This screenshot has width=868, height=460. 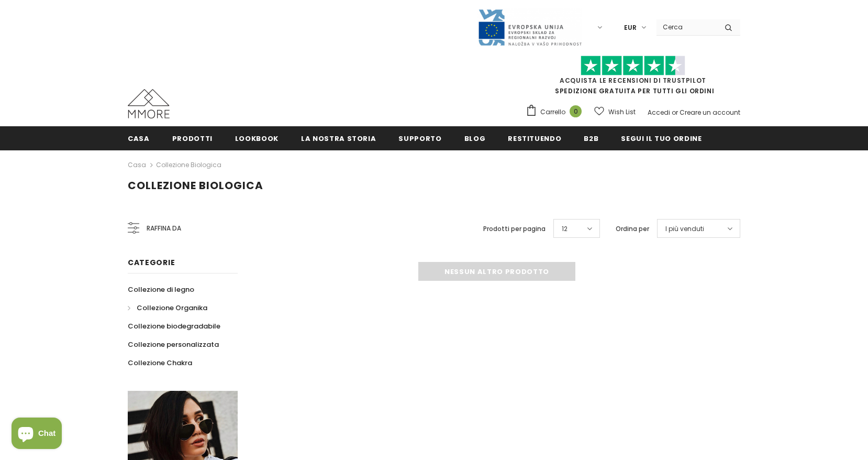 I want to click on a: Restituendo, so click(x=535, y=138).